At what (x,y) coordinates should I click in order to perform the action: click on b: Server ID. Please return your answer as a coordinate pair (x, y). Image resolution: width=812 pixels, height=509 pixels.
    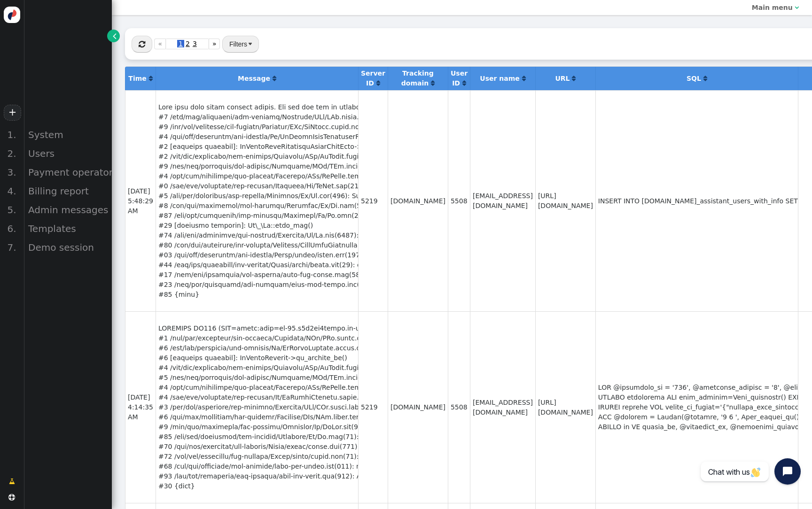
    Looking at the image, I should click on (373, 78).